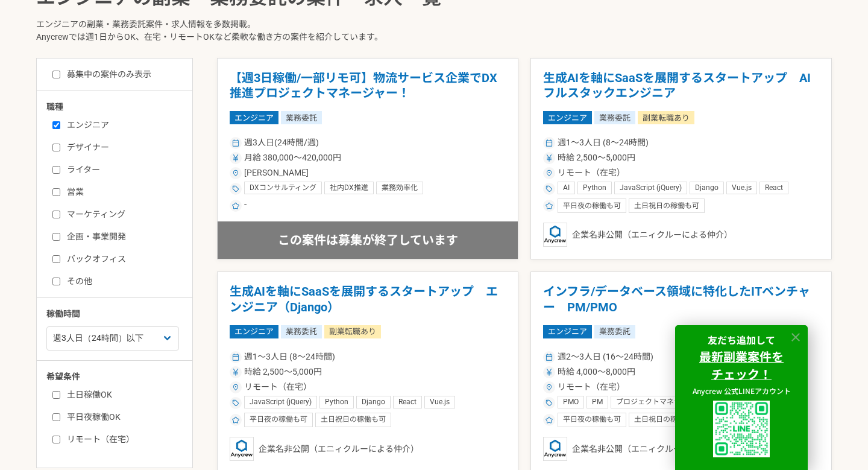 The height and width of the screenshot is (470, 868). Describe the element at coordinates (399, 188) in the screenshot. I see `span: 業務効率化` at that location.